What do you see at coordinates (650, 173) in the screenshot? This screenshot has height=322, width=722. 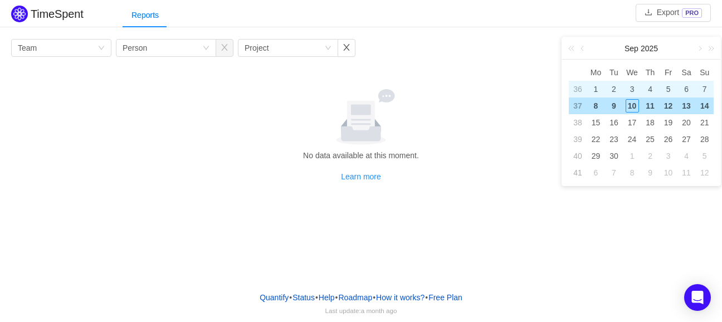 I see `td: October 9, 2025` at bounding box center [650, 173].